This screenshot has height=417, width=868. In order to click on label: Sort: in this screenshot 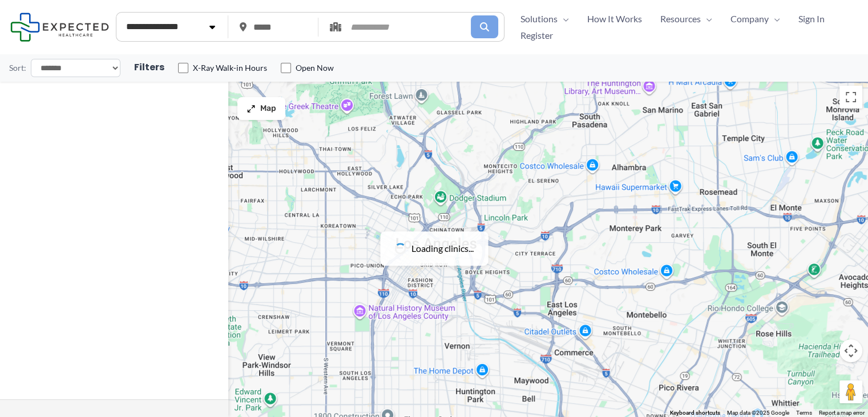, I will do `click(18, 68)`.